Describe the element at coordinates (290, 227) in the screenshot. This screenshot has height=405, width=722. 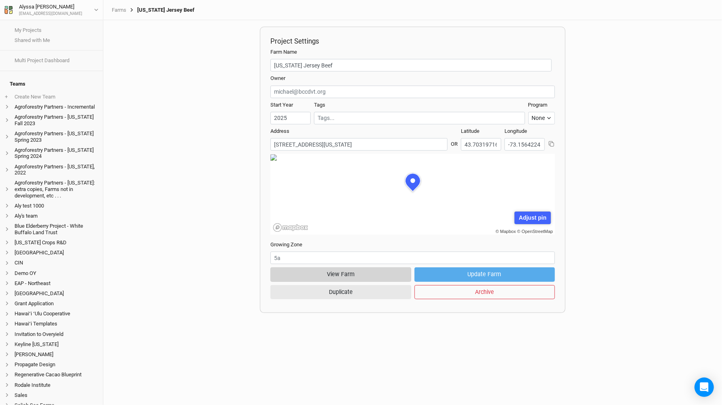
I see `a: Mapbox logo` at that location.